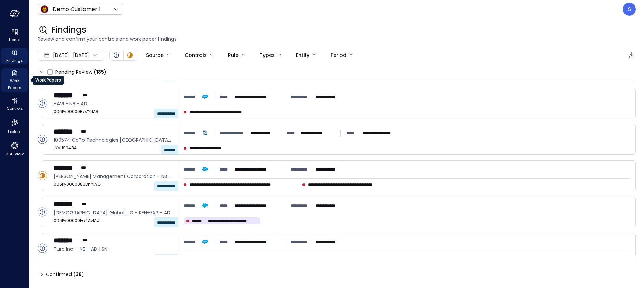 This screenshot has width=644, height=288. Describe the element at coordinates (14, 108) in the screenshot. I see `span: Controls` at that location.